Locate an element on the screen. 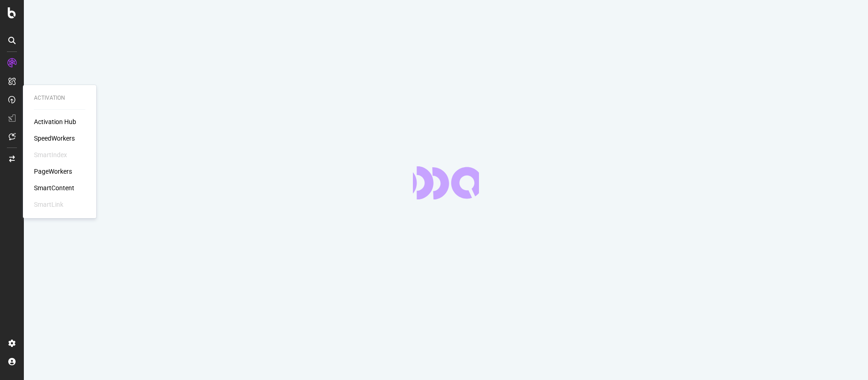  a: SmartIndex is located at coordinates (51, 155).